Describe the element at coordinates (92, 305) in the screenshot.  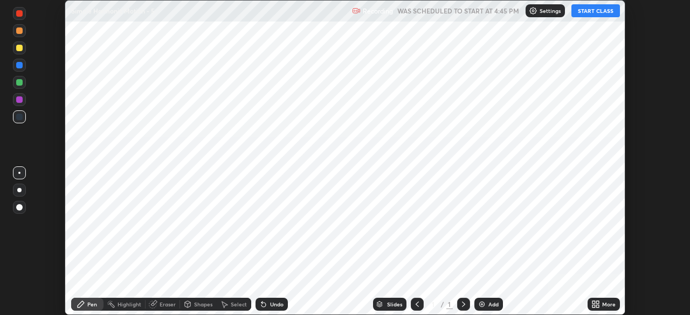
I see `div: Pen` at that location.